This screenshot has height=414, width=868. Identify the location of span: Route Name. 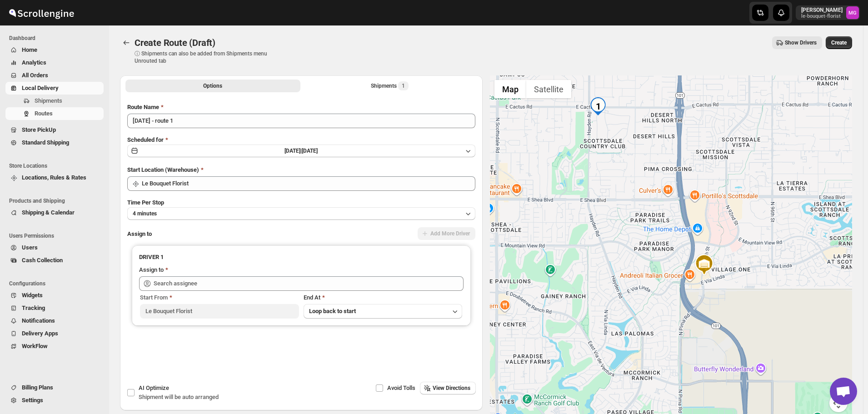
(143, 107).